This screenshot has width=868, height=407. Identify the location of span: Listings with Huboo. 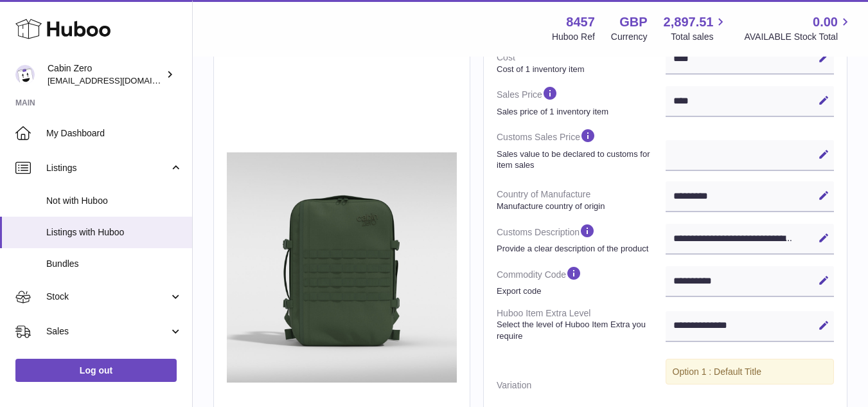
(114, 232).